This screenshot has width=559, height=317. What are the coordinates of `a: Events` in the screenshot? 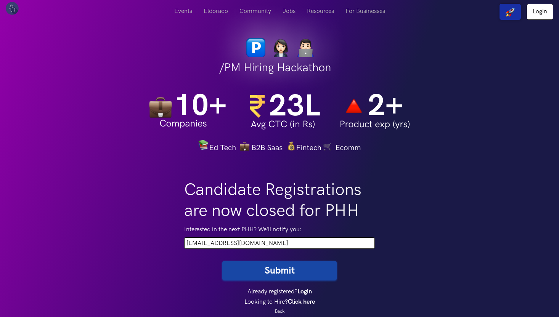 It's located at (183, 11).